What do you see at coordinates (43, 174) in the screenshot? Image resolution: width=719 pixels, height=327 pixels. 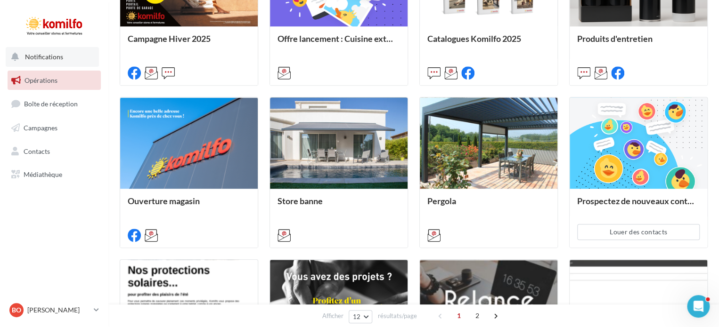 I see `span: Médiathèque` at bounding box center [43, 174].